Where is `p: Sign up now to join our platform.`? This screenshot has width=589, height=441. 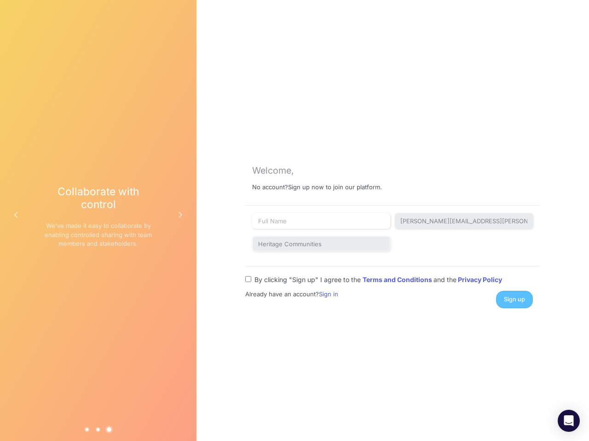
p: Sign up now to join our platform. is located at coordinates (335, 188).